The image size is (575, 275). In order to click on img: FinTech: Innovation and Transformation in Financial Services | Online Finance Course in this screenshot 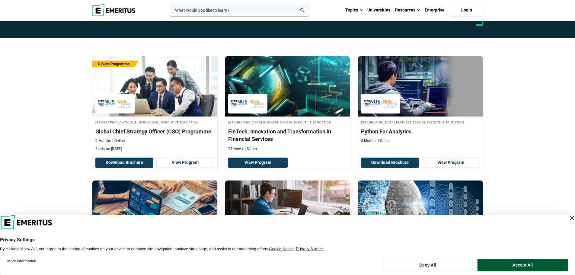, I will do `click(288, 86)`.